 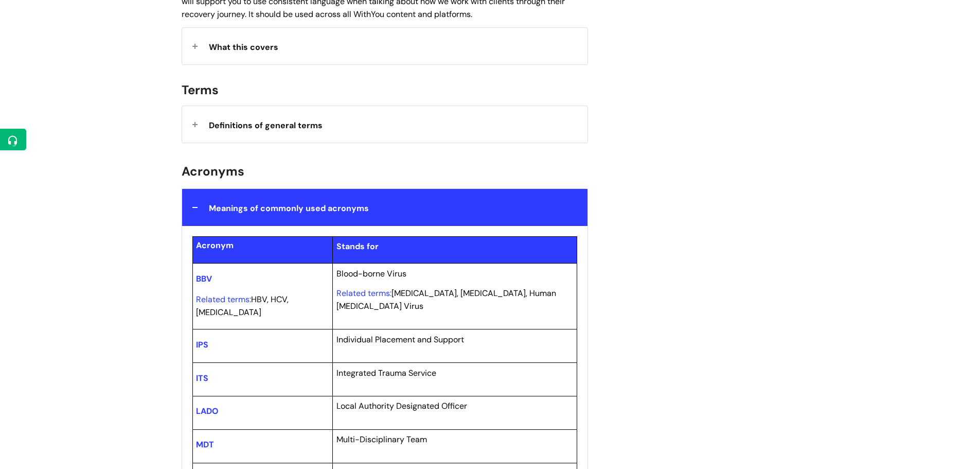 I want to click on span: Definitions of general terms, so click(x=266, y=126).